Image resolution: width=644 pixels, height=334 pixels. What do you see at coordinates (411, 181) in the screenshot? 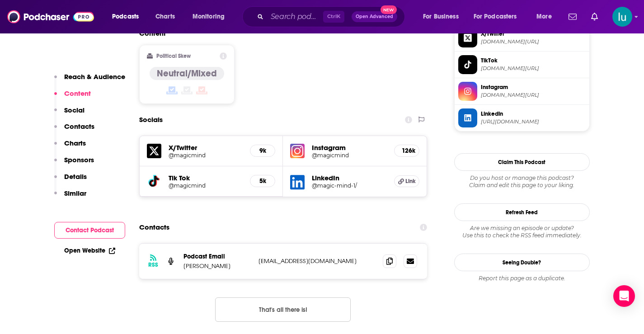
I see `span: Link` at bounding box center [411, 181].